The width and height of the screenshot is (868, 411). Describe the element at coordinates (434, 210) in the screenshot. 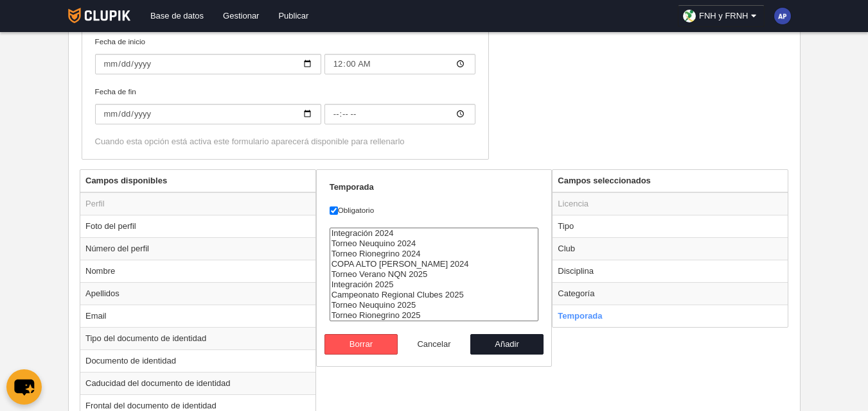

I see `label: Obligatorio` at that location.